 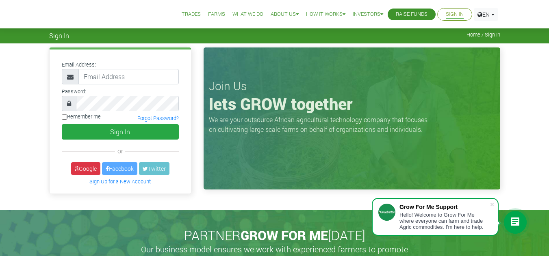 What do you see at coordinates (120, 132) in the screenshot?
I see `button: Sign In` at bounding box center [120, 132].